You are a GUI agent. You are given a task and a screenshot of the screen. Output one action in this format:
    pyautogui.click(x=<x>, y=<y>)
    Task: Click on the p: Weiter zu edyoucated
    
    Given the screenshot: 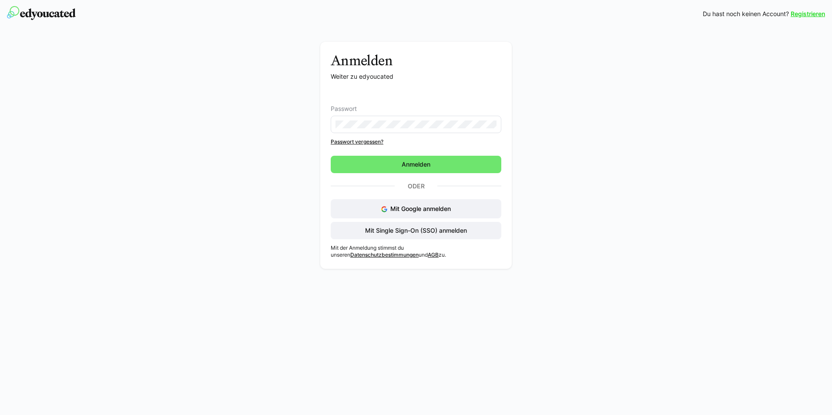 What is the action you would take?
    pyautogui.click(x=416, y=77)
    